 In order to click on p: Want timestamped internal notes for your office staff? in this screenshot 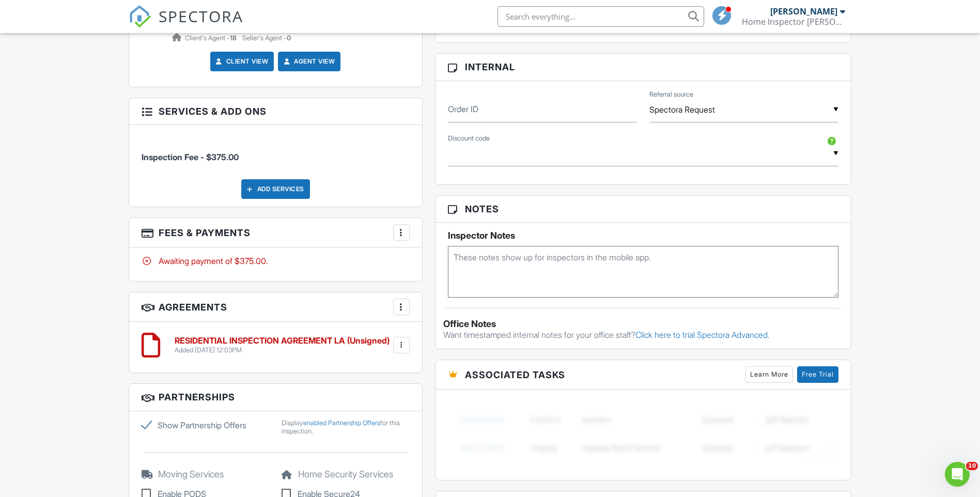, I will do `click(642, 335)`.